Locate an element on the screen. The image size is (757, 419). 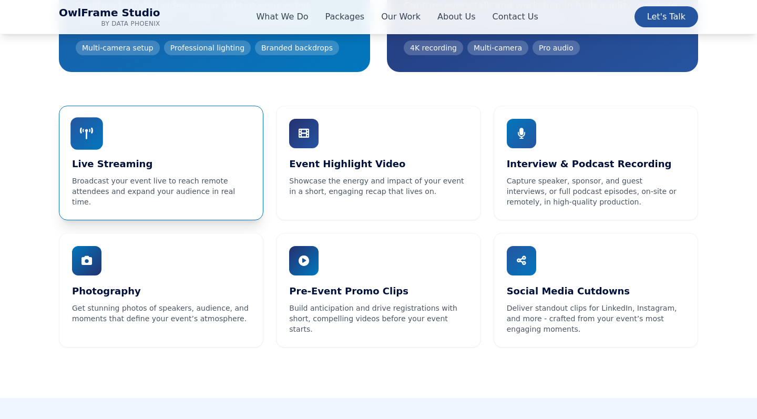
h3: Live Streaming is located at coordinates (161, 164).